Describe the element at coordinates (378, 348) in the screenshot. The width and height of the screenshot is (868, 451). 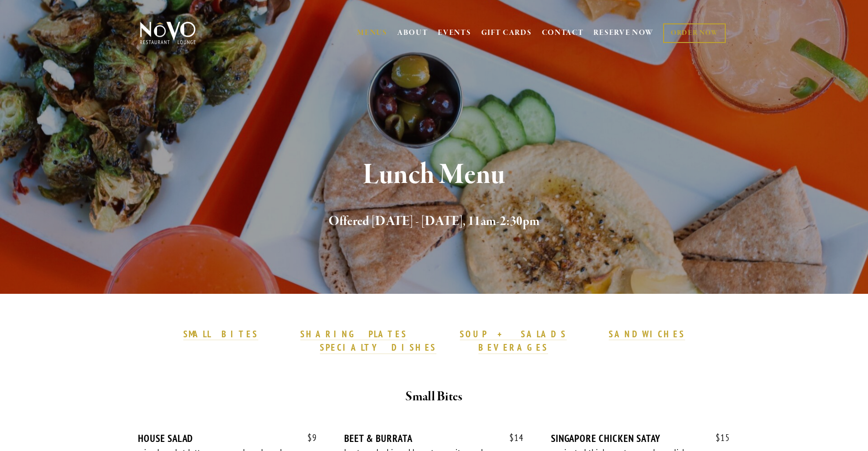
I see `a: SPECIALTY DISHES` at that location.